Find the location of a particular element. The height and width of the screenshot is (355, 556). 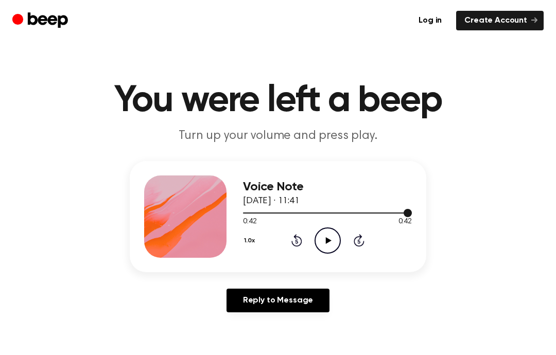

a: Beep is located at coordinates (41, 21).